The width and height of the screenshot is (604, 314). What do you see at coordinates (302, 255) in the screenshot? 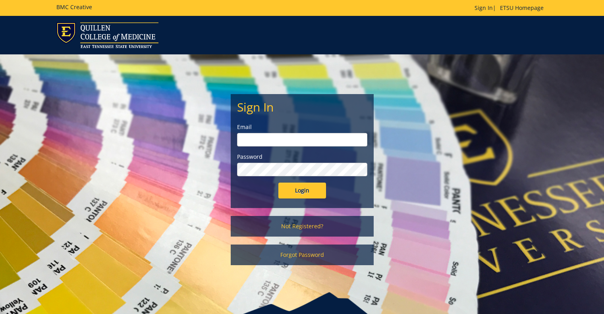
I see `a: Forgot Password` at bounding box center [302, 255].